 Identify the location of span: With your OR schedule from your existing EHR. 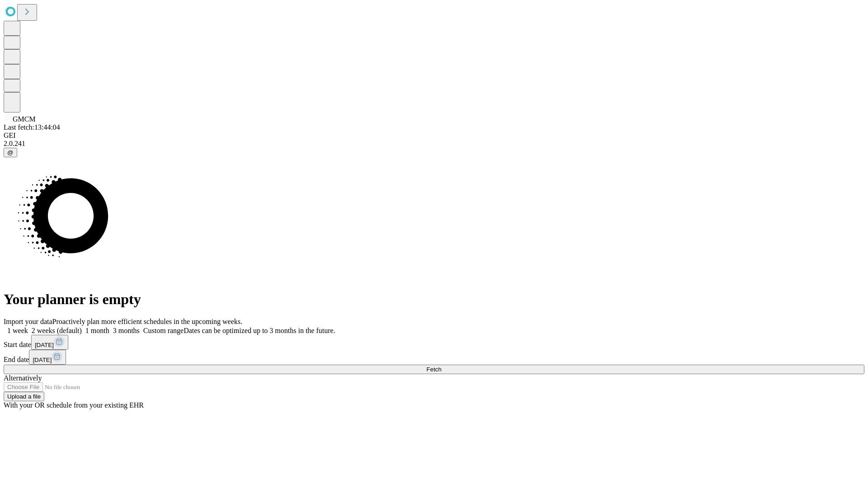
(74, 405).